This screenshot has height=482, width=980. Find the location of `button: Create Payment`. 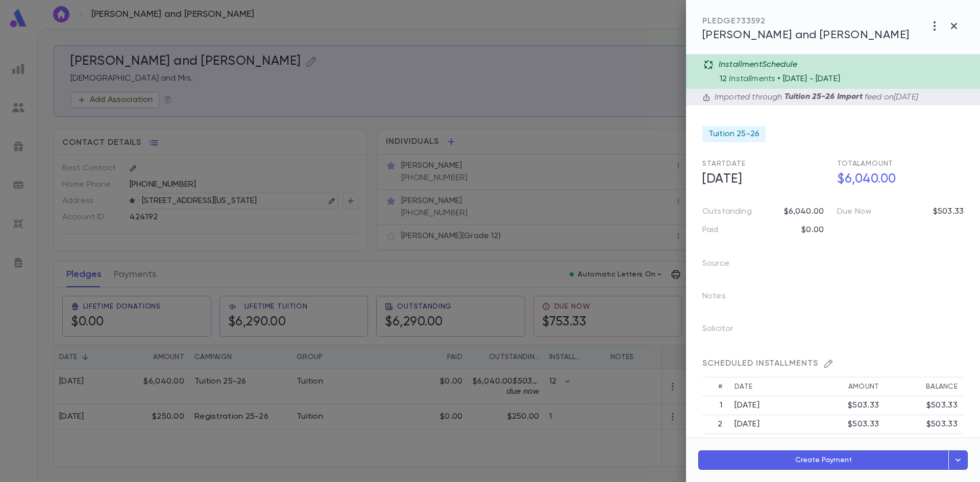

button: Create Payment is located at coordinates (823, 460).